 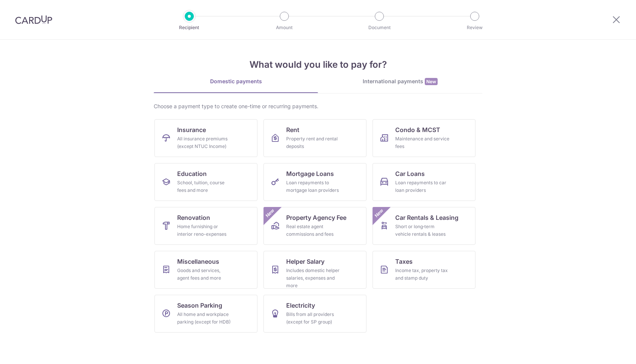 I want to click on p: Document, so click(x=380, y=27).